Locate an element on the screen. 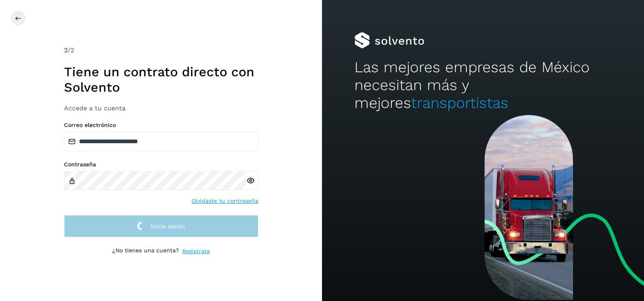 This screenshot has height=301, width=644. label: Correo electrónico is located at coordinates (161, 125).